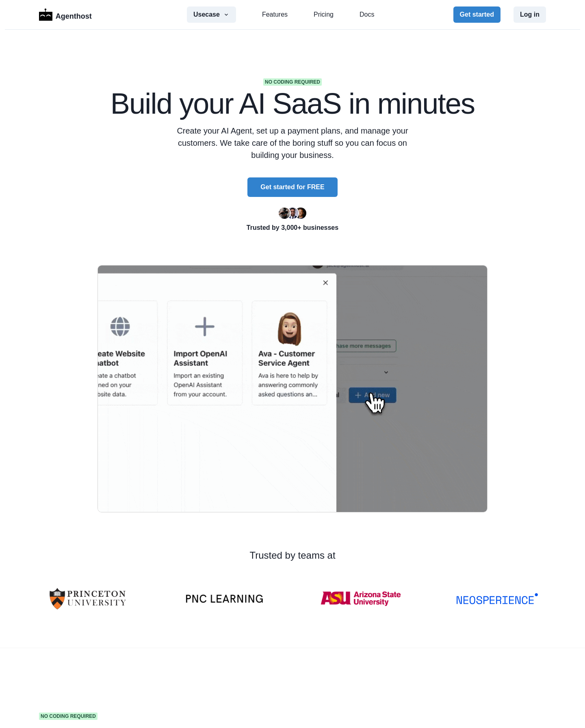  Describe the element at coordinates (292, 187) in the screenshot. I see `button: Get started for FREE` at that location.